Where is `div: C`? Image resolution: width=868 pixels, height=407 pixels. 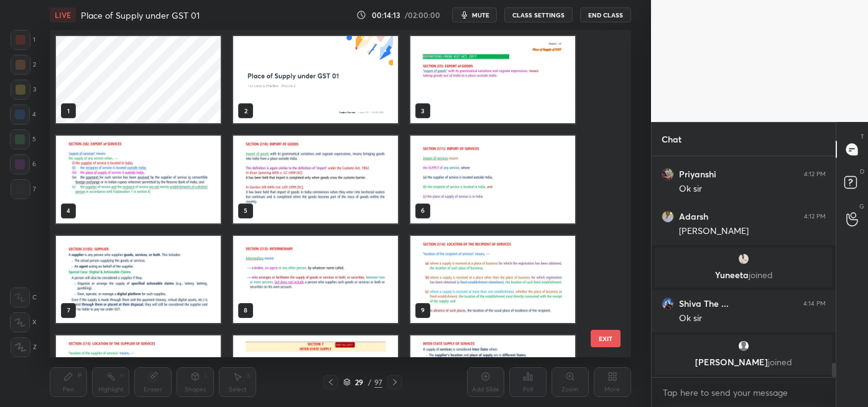 div: C is located at coordinates (23, 297).